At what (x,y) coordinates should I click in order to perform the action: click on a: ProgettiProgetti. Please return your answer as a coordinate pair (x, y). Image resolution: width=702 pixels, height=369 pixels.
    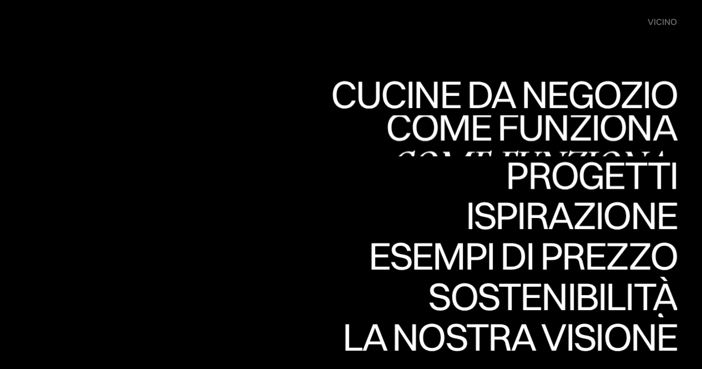
    Looking at the image, I should click on (589, 175).